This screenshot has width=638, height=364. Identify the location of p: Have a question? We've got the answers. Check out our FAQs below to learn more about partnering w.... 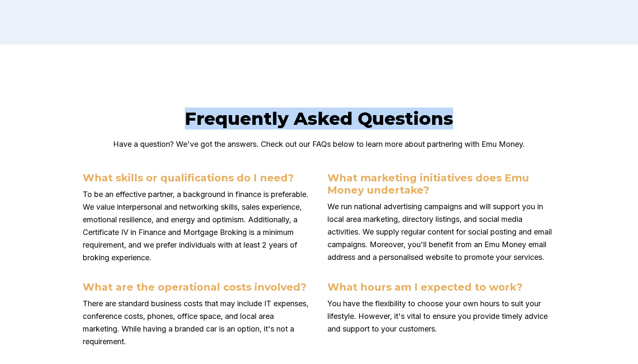
(319, 144).